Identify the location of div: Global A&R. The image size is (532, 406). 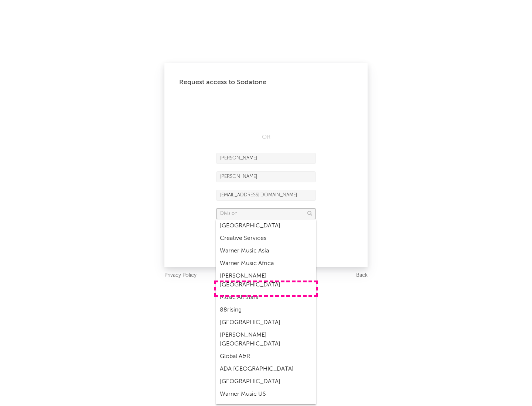
(266, 357).